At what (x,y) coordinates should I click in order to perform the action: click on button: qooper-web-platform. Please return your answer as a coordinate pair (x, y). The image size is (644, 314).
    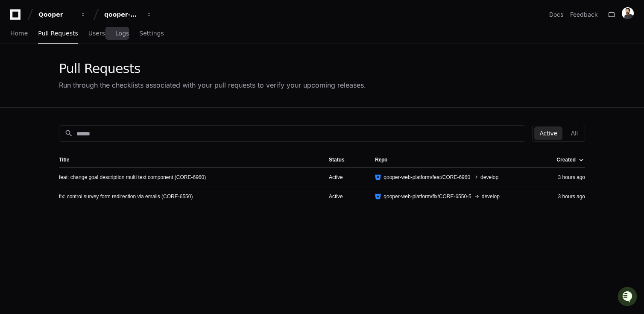
    Looking at the image, I should click on (128, 15).